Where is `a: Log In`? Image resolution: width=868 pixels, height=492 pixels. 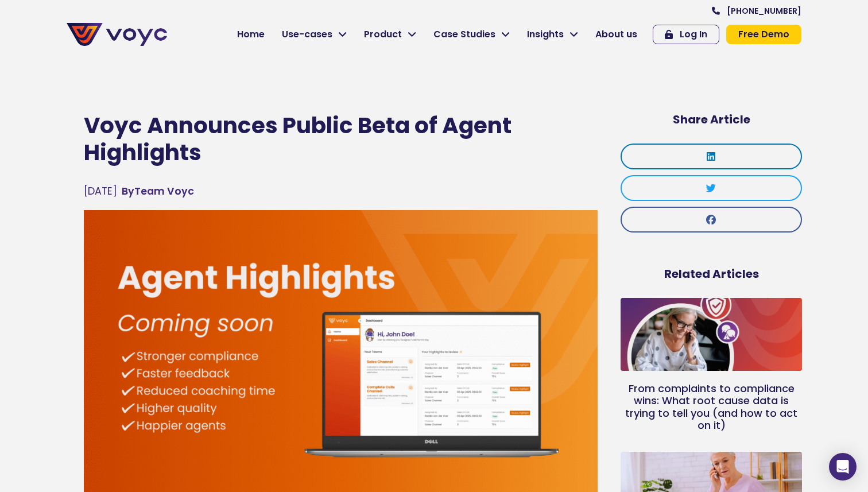
a: Log In is located at coordinates (686, 35).